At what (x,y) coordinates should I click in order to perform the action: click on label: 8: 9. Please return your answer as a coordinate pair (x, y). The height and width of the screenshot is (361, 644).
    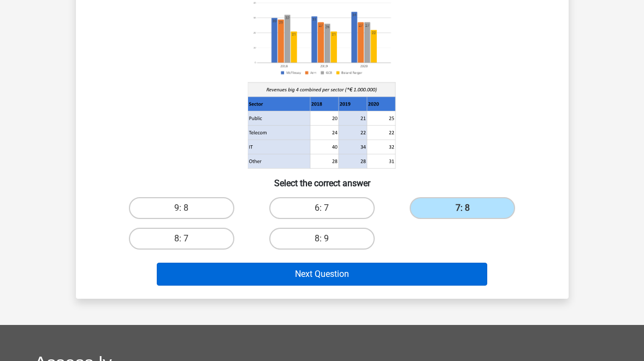
    Looking at the image, I should click on (322, 239).